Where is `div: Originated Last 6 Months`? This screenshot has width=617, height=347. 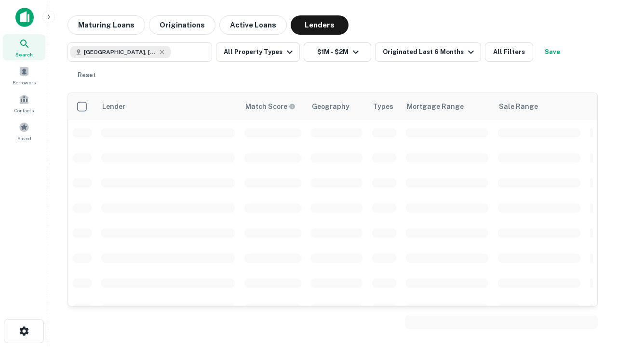 div: Originated Last 6 Months is located at coordinates (429, 52).